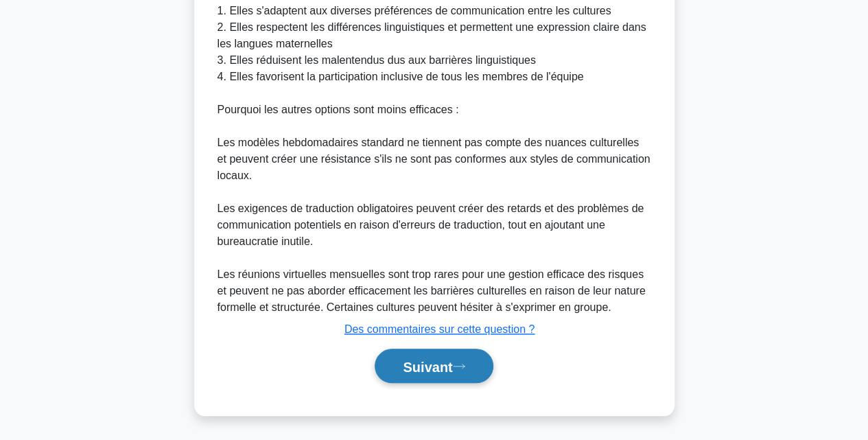  What do you see at coordinates (439, 328) in the screenshot?
I see `font: Des commentaires sur cette question ?` at bounding box center [439, 328].